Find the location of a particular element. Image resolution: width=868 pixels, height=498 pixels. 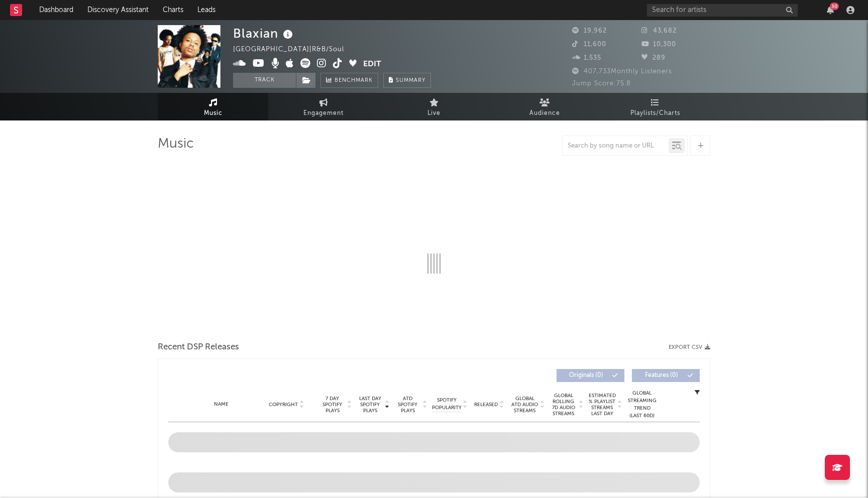

button: Summary is located at coordinates (407, 80).